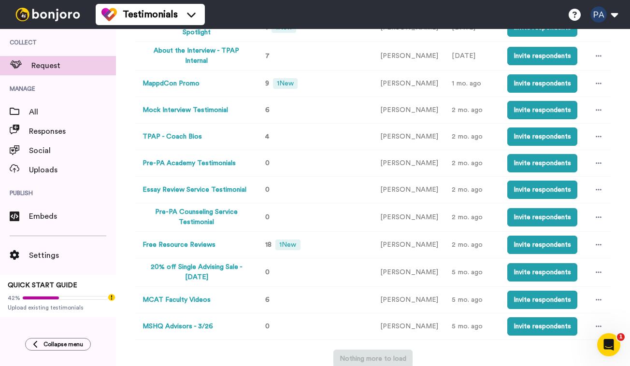  What do you see at coordinates (189, 163) in the screenshot?
I see `button: Pre-PA Academy Testimonials` at bounding box center [189, 163].